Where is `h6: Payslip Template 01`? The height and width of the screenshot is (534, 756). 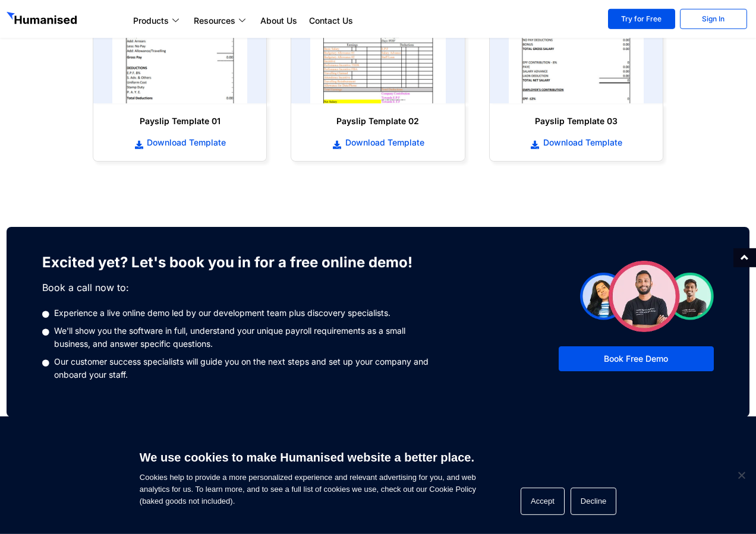
h6: Payslip Template 01 is located at coordinates (180, 121).